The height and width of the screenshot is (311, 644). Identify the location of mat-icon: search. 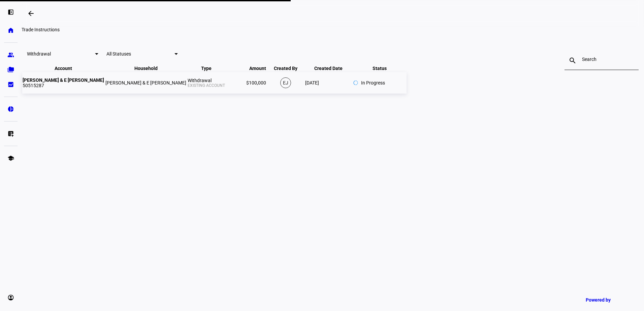
(572, 61).